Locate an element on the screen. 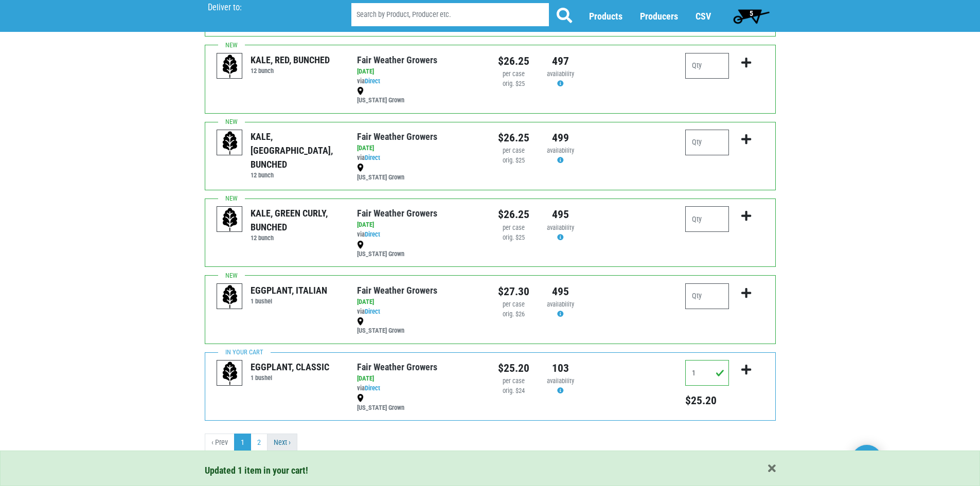 Image resolution: width=980 pixels, height=486 pixels. div: orig. $24 is located at coordinates (514, 391).